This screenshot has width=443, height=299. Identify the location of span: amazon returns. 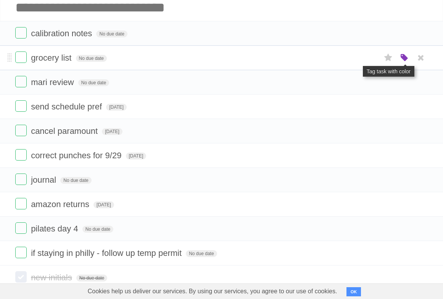
(61, 204).